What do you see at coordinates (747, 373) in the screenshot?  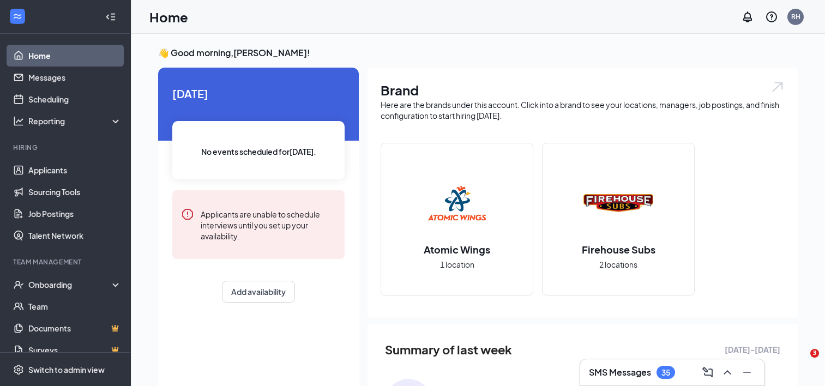 I see `button: Minimize` at bounding box center [747, 373].